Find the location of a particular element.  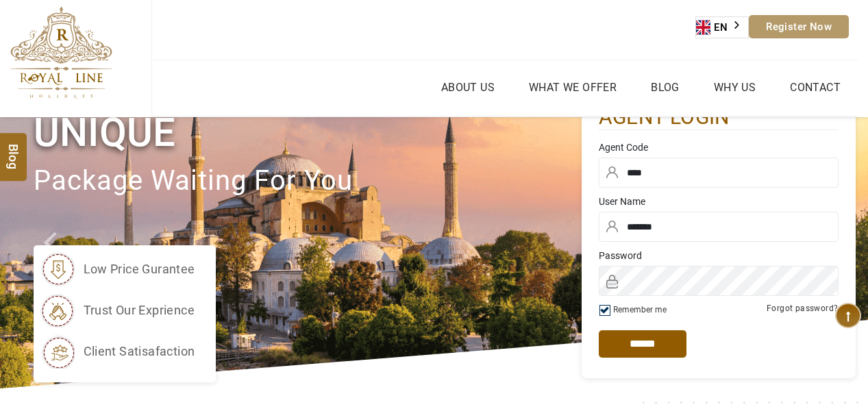

a: Register Now is located at coordinates (799, 27).